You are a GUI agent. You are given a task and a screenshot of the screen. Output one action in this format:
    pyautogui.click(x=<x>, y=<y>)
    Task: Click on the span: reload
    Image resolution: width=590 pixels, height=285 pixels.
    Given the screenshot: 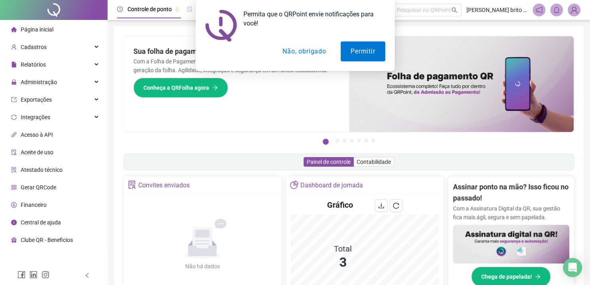 What is the action you would take?
    pyautogui.click(x=396, y=206)
    